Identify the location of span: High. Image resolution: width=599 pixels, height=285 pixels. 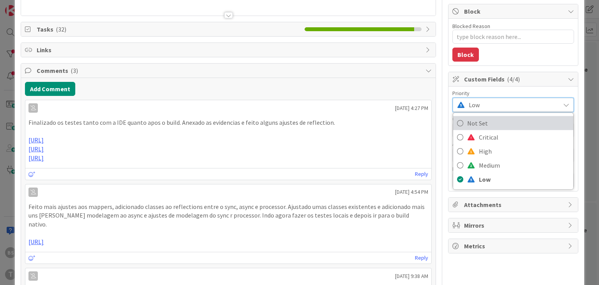
(524, 151).